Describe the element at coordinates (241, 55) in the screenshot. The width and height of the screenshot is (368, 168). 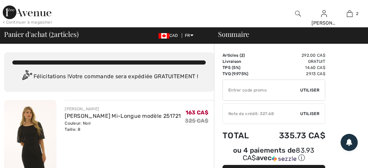
I see `td: Articles ( )` at that location.